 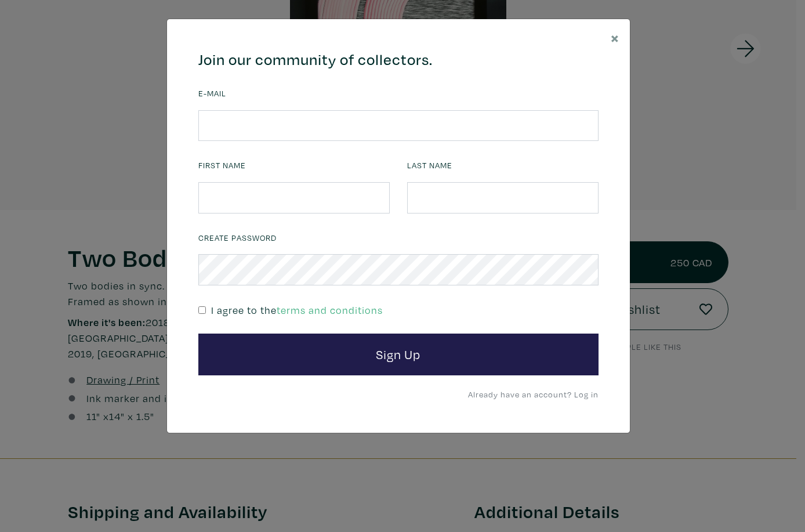 What do you see at coordinates (399, 60) in the screenshot?
I see `h4: Join our community of collectors.` at bounding box center [399, 60].